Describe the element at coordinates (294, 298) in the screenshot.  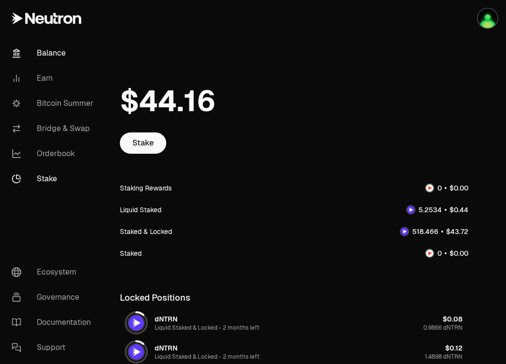
I see `div: Locked Positions` at that location.